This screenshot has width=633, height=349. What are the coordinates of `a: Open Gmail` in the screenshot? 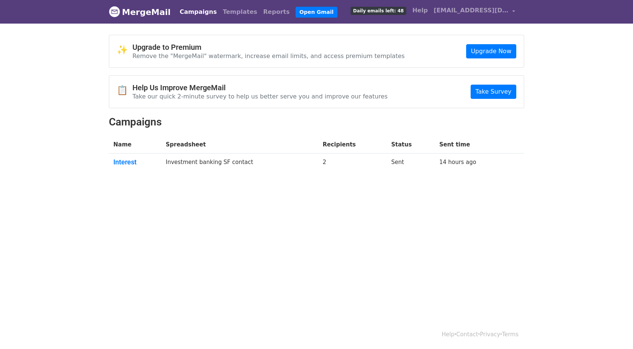 It's located at (316, 12).